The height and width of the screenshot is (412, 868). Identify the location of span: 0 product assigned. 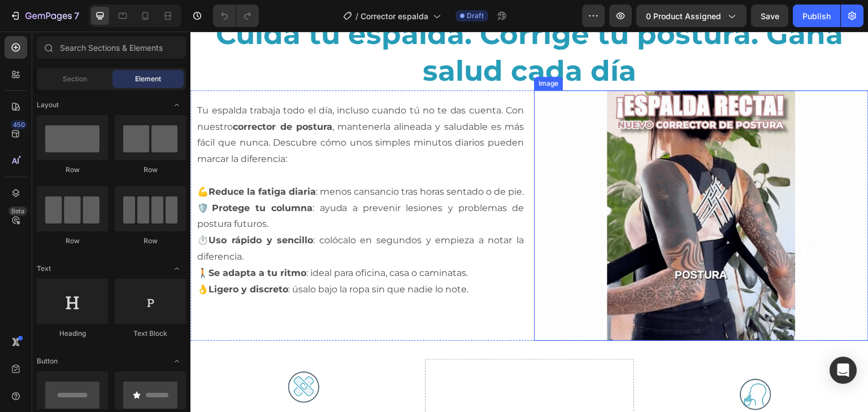
(683, 16).